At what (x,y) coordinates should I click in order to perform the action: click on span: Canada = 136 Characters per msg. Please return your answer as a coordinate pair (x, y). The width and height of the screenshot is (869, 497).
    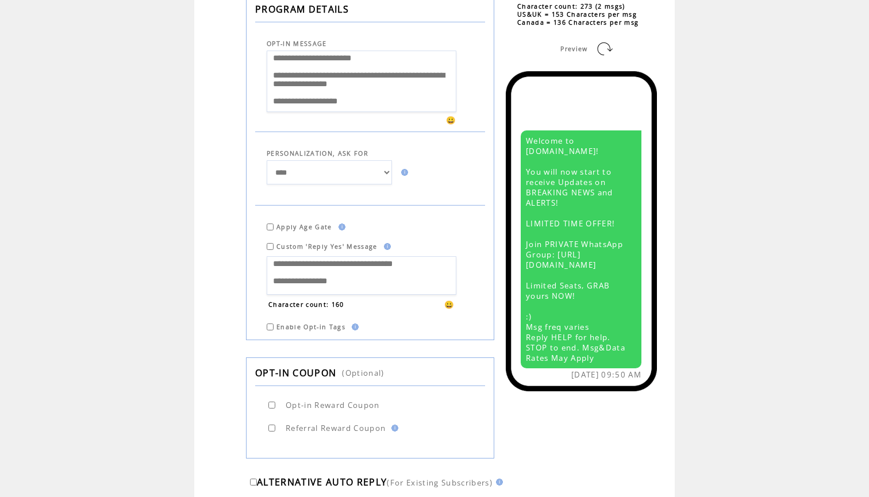
    Looking at the image, I should click on (577, 22).